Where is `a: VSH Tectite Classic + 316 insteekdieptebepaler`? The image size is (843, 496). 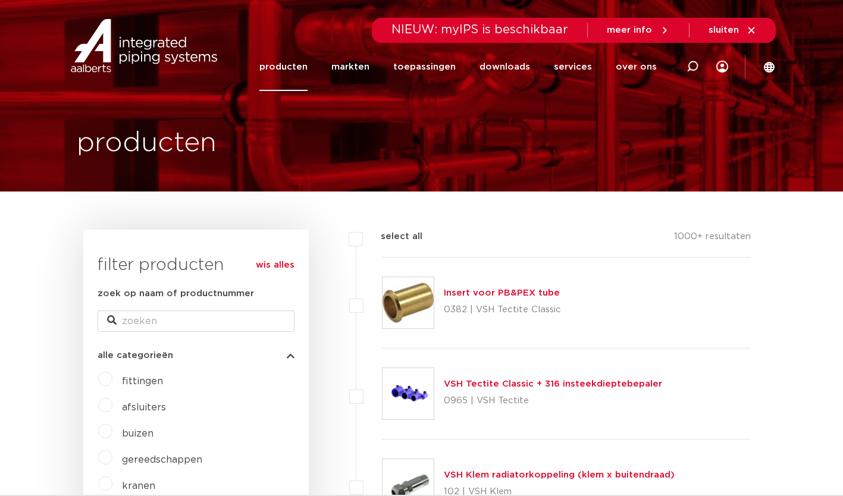
a: VSH Tectite Classic + 316 insteekdieptebepaler is located at coordinates (553, 384).